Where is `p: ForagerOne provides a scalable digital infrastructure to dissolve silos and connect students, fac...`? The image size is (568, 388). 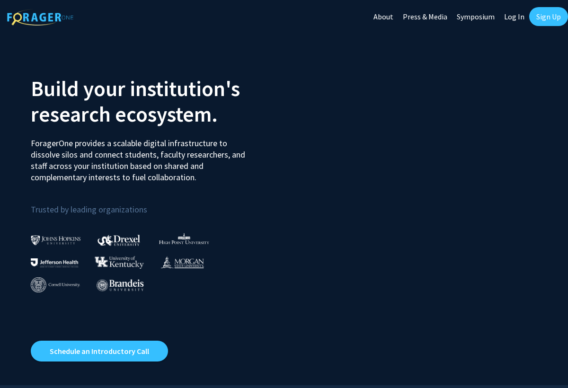
p: ForagerOne provides a scalable digital infrastructure to dissolve silos and connect students, fac... is located at coordinates (139, 157).